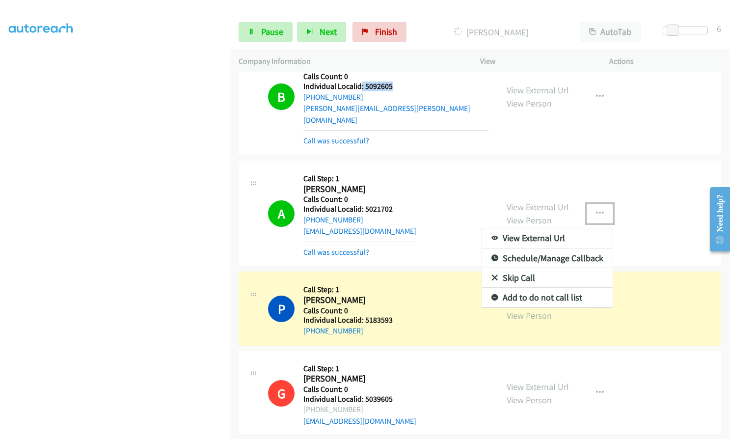  I want to click on h1: G, so click(281, 393).